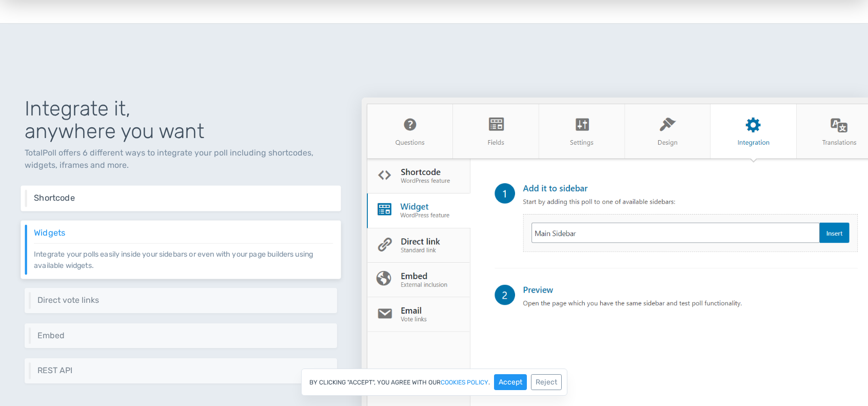  What do you see at coordinates (434, 381) in the screenshot?
I see `div: By clicking "Accept", you agree with our .` at bounding box center [434, 381].